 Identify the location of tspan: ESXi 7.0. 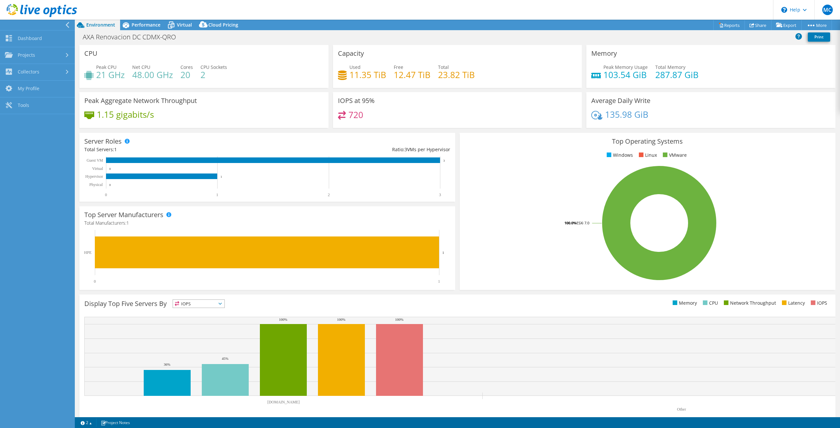
(583, 223).